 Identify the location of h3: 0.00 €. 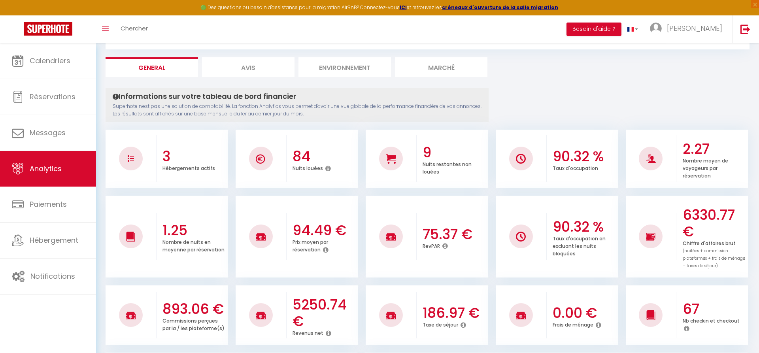
(584, 313).